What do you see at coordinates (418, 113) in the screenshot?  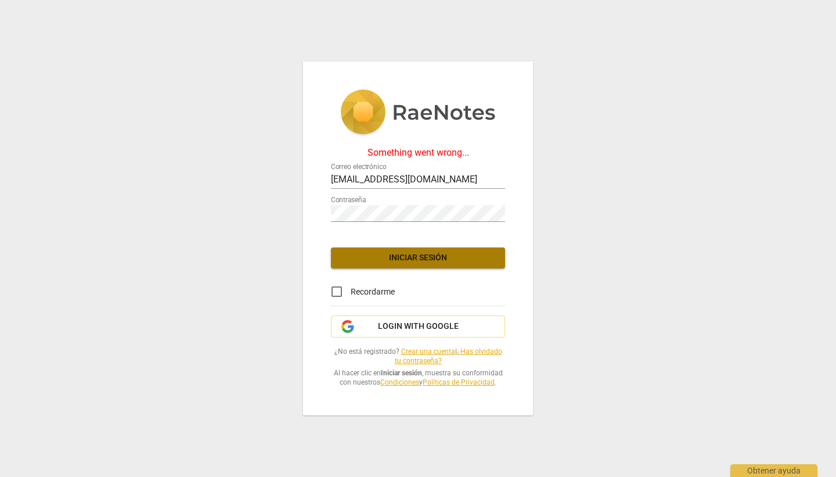 I see `img: 5ac2273c67554f335776073100b6d88f.svg` at bounding box center [418, 113].